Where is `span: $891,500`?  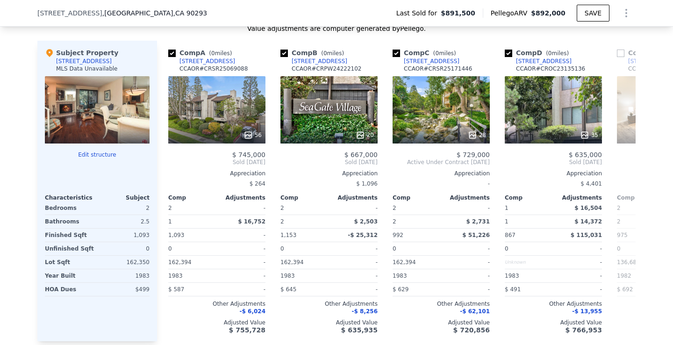 span: $891,500 is located at coordinates (458, 13).